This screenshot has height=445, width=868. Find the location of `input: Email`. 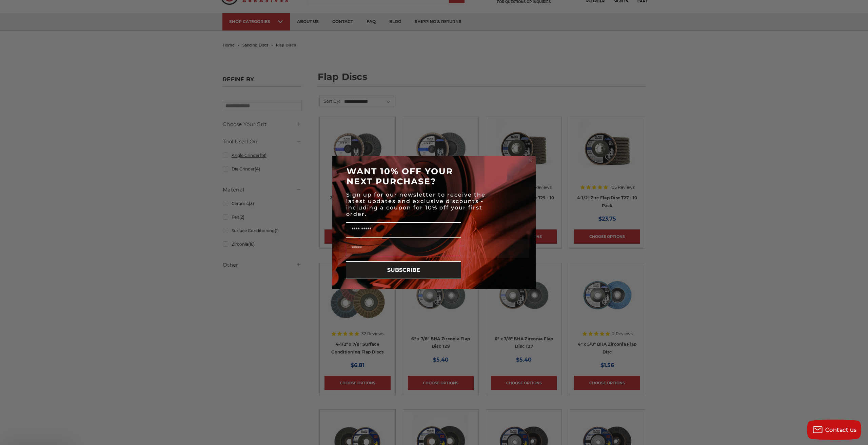

input: Email is located at coordinates (403, 249).